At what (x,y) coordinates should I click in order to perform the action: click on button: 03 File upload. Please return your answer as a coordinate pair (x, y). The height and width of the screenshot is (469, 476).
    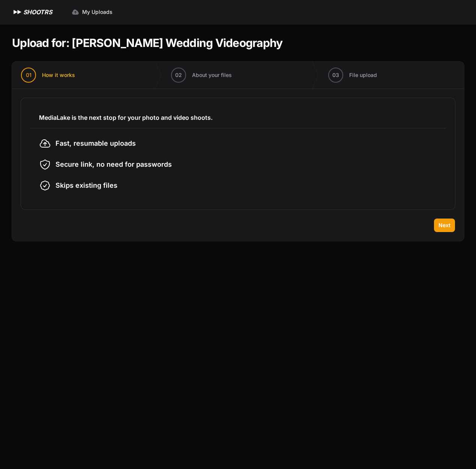
    Looking at the image, I should click on (353, 75).